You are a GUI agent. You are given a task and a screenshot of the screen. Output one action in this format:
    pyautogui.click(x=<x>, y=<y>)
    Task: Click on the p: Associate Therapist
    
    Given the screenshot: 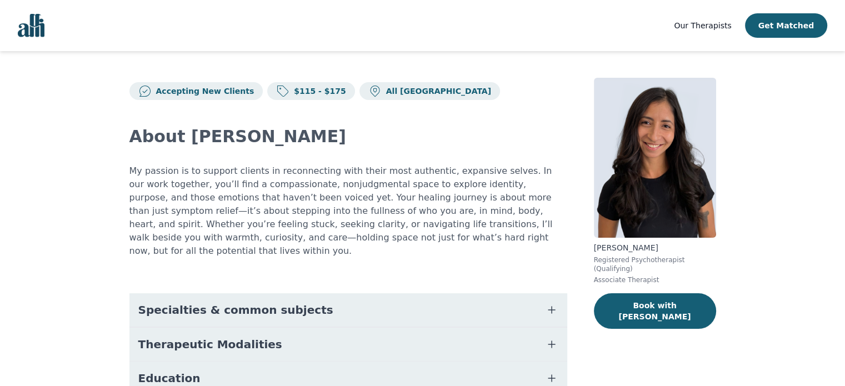 What is the action you would take?
    pyautogui.click(x=655, y=280)
    